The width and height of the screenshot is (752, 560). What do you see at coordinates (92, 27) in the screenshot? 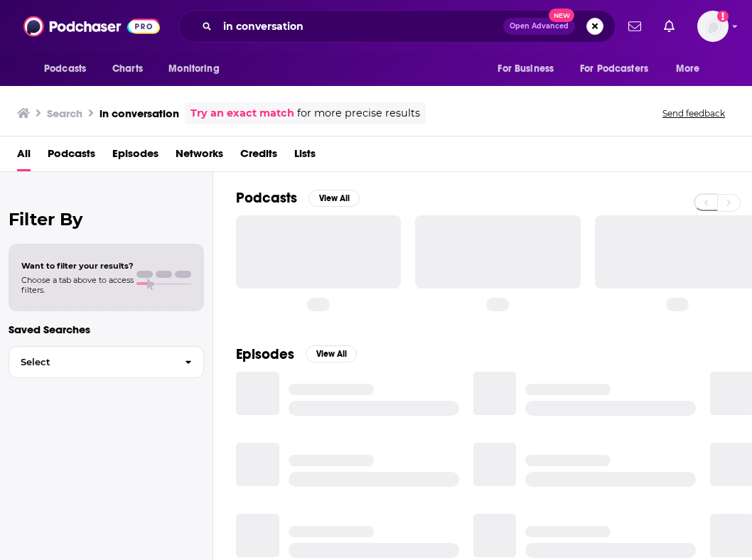
I see `img: Podchaser - Follow, Share and Rate Podcasts` at bounding box center [92, 27].